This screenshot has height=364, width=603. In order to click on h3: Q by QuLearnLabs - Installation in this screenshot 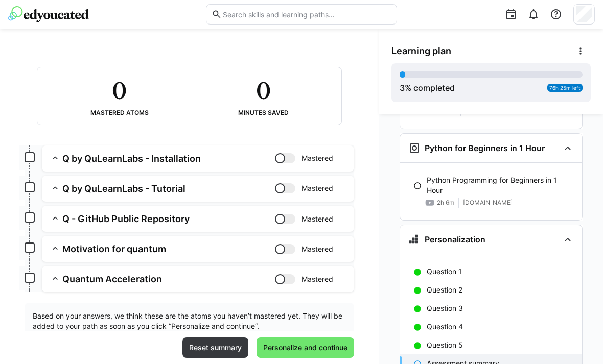, I will do `click(169, 158)`.